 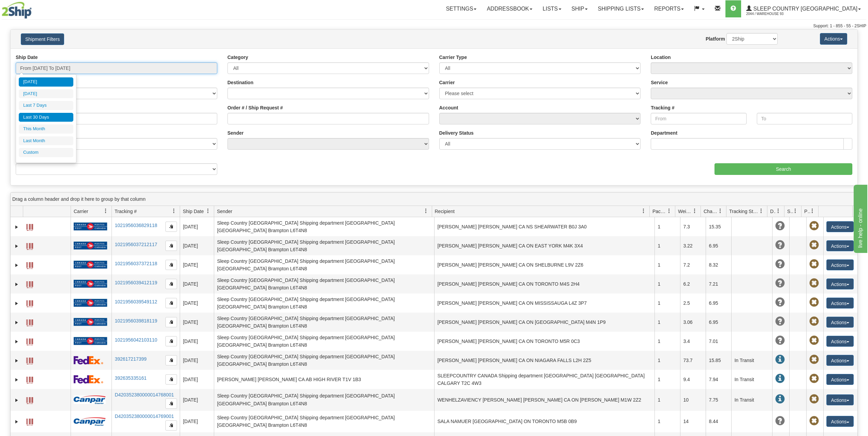 What do you see at coordinates (719, 226) in the screenshot?
I see `td: 15.35` at bounding box center [719, 226].